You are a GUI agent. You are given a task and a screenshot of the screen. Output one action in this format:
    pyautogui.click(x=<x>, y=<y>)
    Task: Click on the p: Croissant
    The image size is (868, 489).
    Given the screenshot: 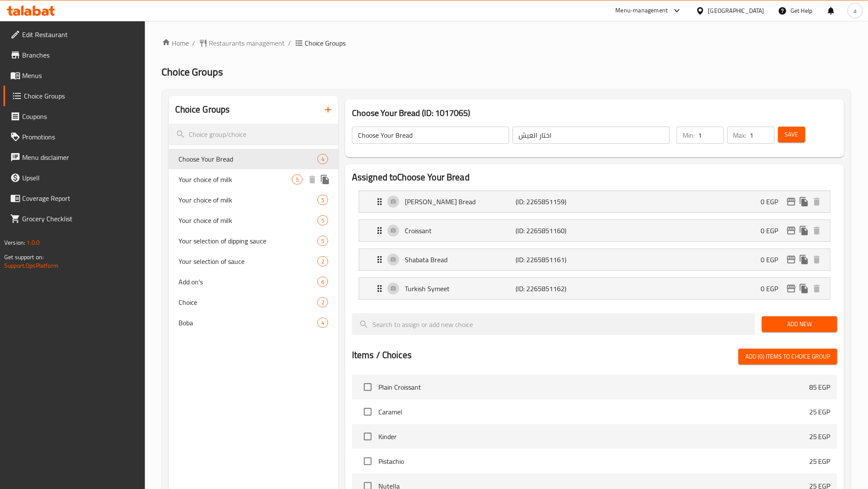 What is the action you would take?
    pyautogui.click(x=460, y=231)
    